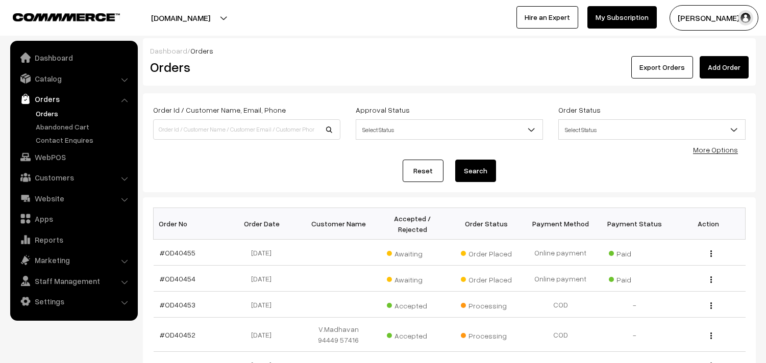  What do you see at coordinates (338, 335) in the screenshot?
I see `td: V.Madhavan 94449 57416` at bounding box center [338, 335].